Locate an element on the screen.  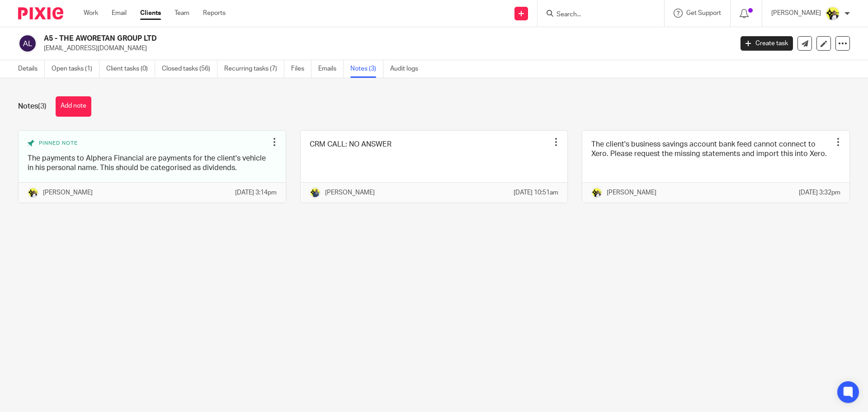
span: (3) is located at coordinates (42, 107).